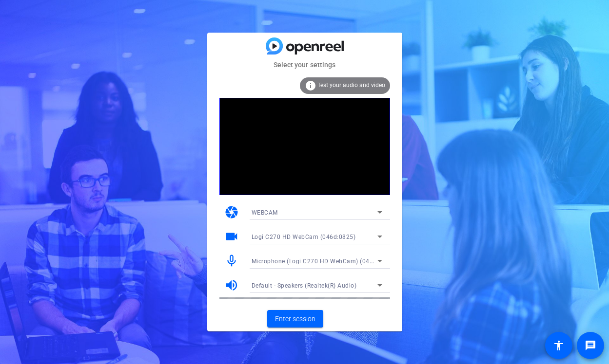  What do you see at coordinates (351, 85) in the screenshot?
I see `span: Test your audio and video` at bounding box center [351, 85].